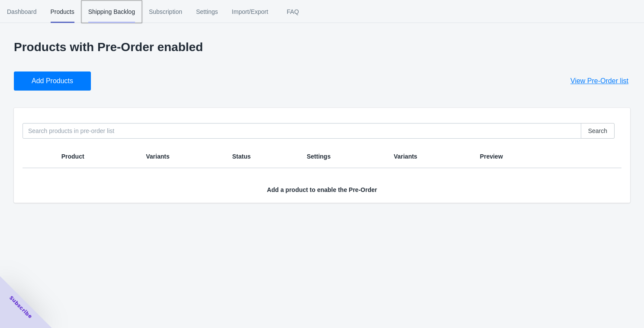  Describe the element at coordinates (62, 12) in the screenshot. I see `span: Products` at that location.